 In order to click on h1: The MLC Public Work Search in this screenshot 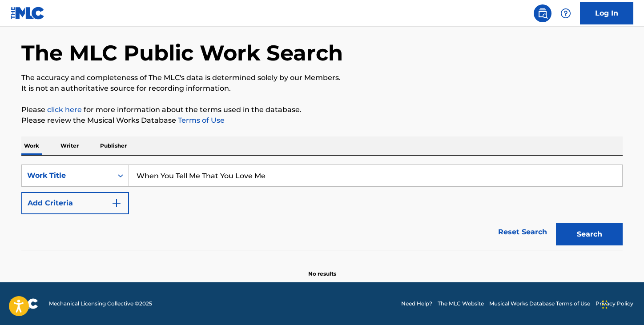, I will do `click(182, 53)`.